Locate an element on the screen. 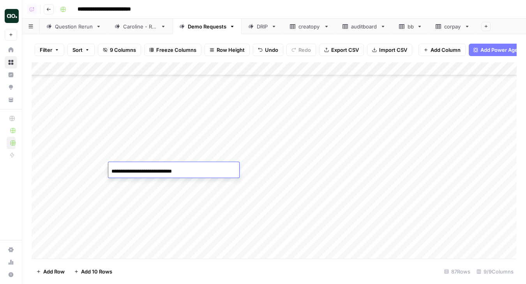 The image size is (526, 284). a: Usage is located at coordinates (11, 262).